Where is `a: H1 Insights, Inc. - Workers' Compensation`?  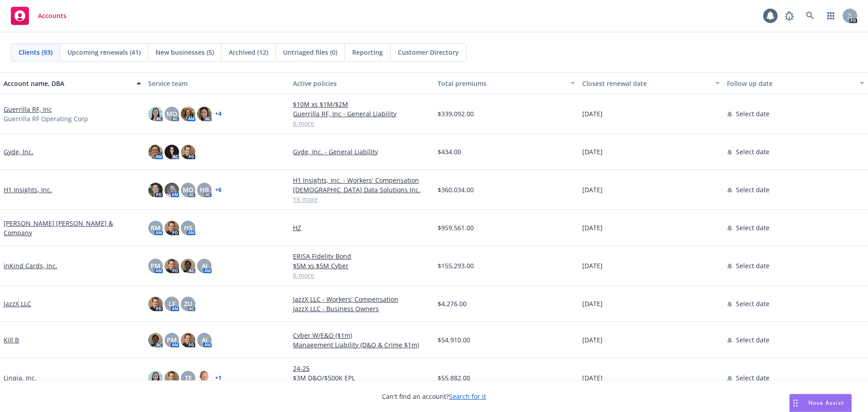 a: H1 Insights, Inc. - Workers' Compensation is located at coordinates (362, 180).